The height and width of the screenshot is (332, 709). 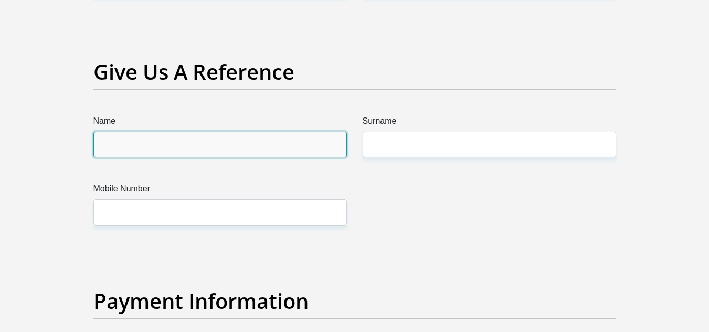 What do you see at coordinates (220, 144) in the screenshot?
I see `input: Name` at bounding box center [220, 144].